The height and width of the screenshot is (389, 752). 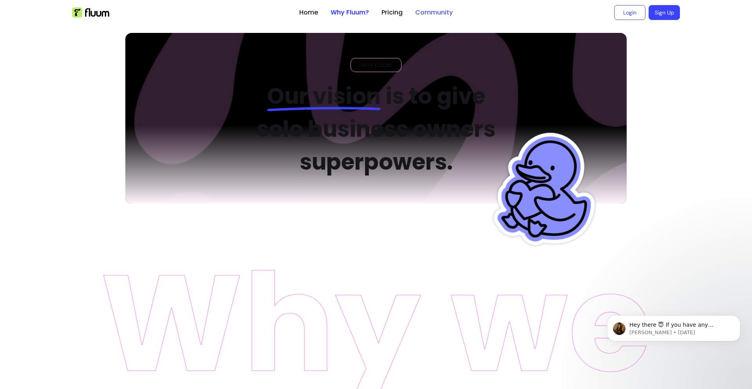 I want to click on span: WHY FLUUM, so click(x=376, y=65).